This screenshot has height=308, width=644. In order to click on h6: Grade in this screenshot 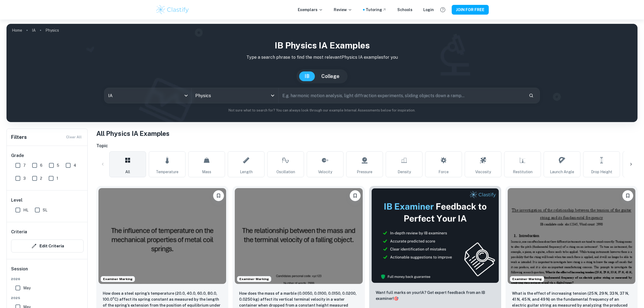, I will do `click(47, 155)`.